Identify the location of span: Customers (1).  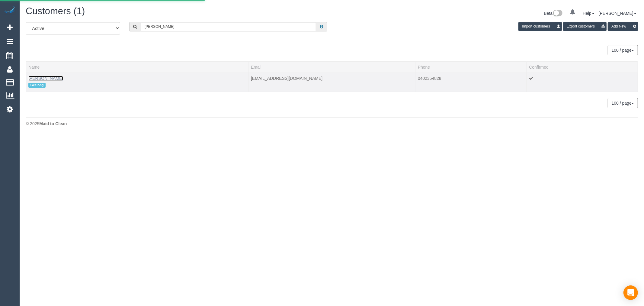
(55, 11).